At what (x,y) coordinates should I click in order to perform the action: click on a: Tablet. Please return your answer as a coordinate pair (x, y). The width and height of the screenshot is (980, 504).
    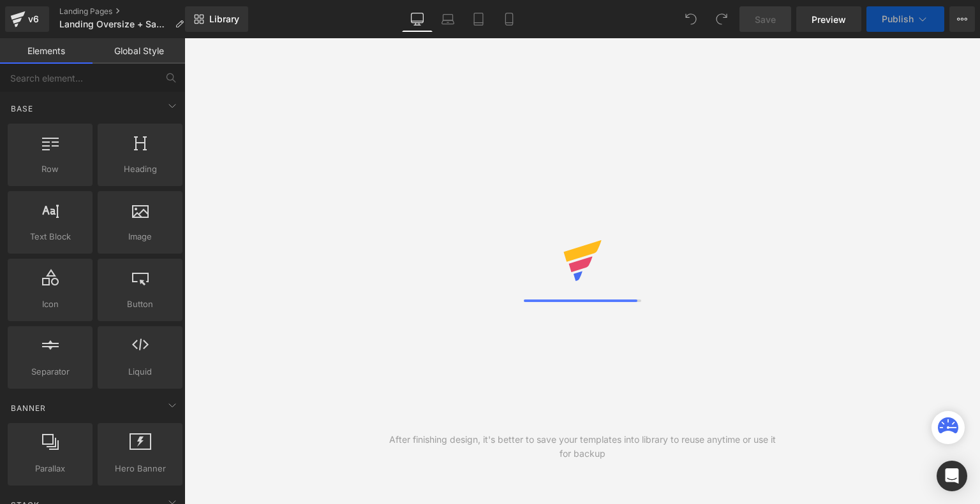
    Looking at the image, I should click on (479, 20).